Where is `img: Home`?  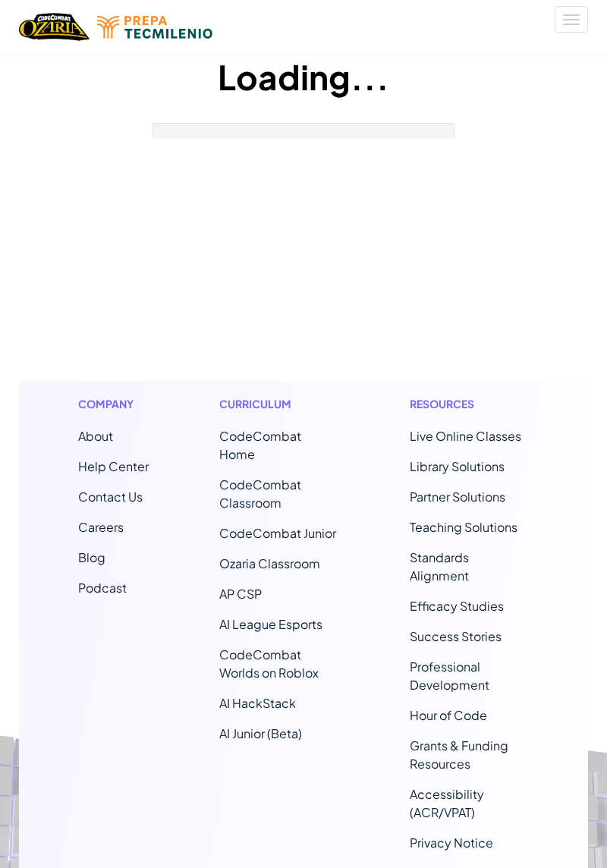
img: Home is located at coordinates (54, 27).